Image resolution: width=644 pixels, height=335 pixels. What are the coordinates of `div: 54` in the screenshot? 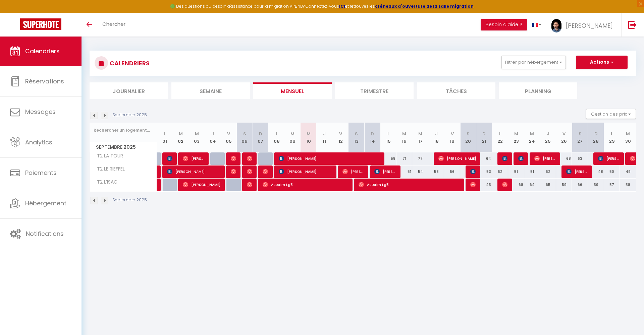 It's located at (420, 172).